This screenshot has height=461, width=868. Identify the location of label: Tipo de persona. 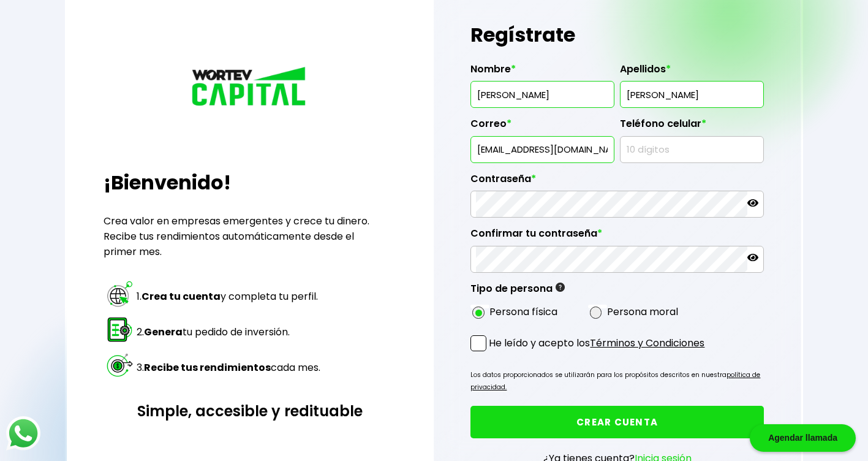
(518, 292).